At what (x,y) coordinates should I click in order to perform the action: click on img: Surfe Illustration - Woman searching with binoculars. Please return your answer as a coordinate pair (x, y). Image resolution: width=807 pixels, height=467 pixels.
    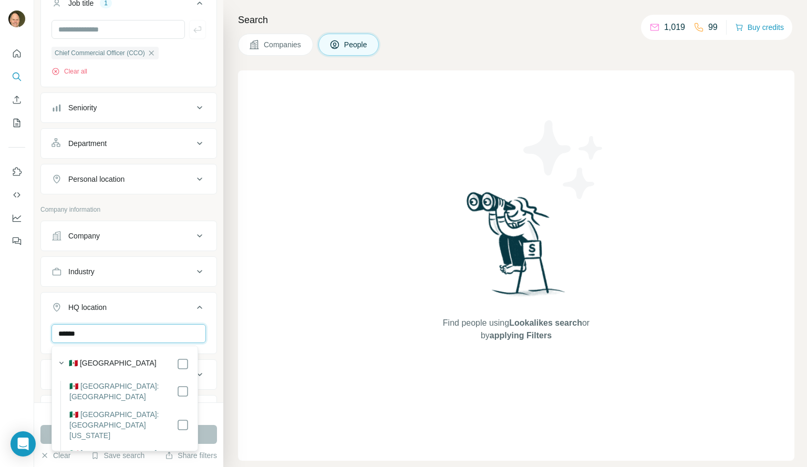
    Looking at the image, I should click on (517, 248).